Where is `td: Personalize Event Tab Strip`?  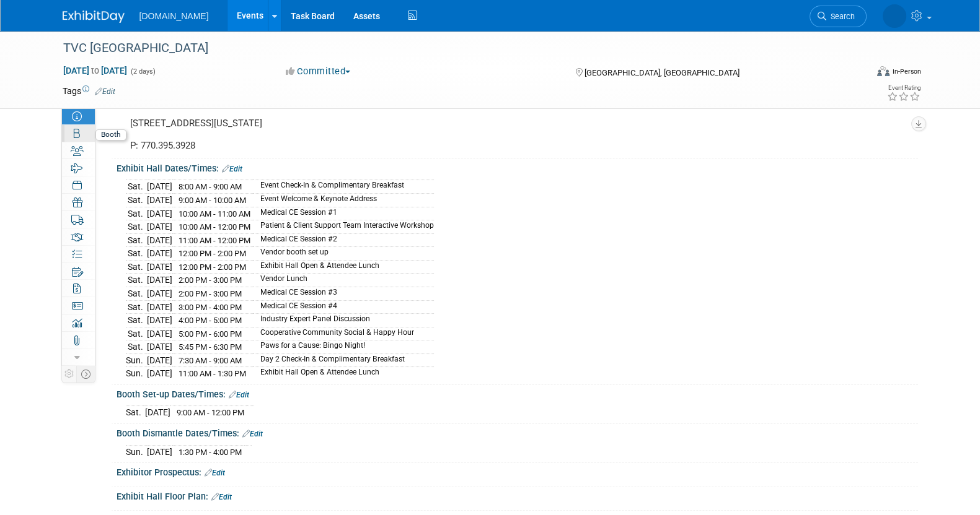
td: Personalize Event Tab Strip is located at coordinates (69, 374).